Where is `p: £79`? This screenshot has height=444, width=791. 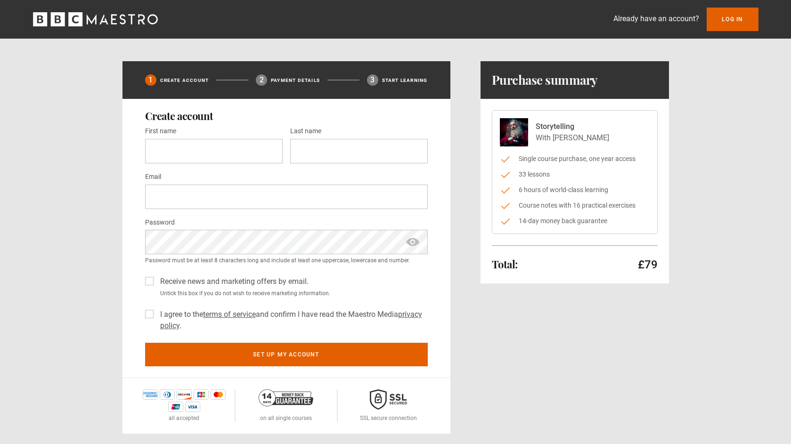
p: £79 is located at coordinates (648, 265).